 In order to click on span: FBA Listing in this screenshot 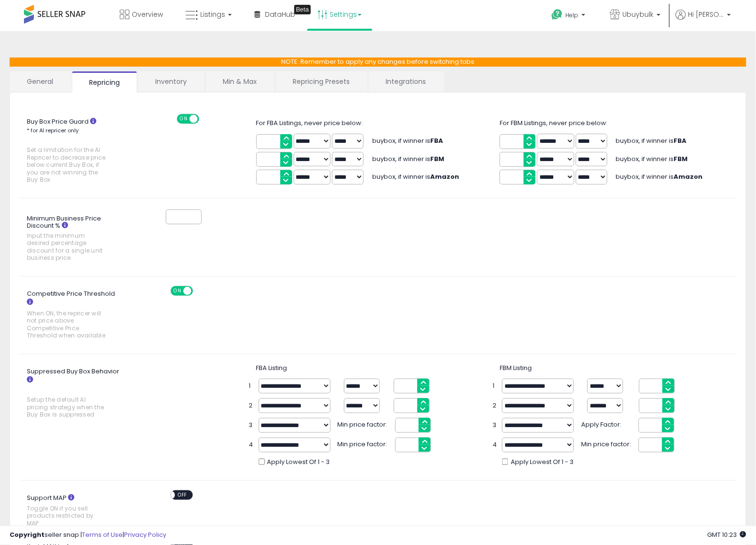, I will do `click(272, 368)`.